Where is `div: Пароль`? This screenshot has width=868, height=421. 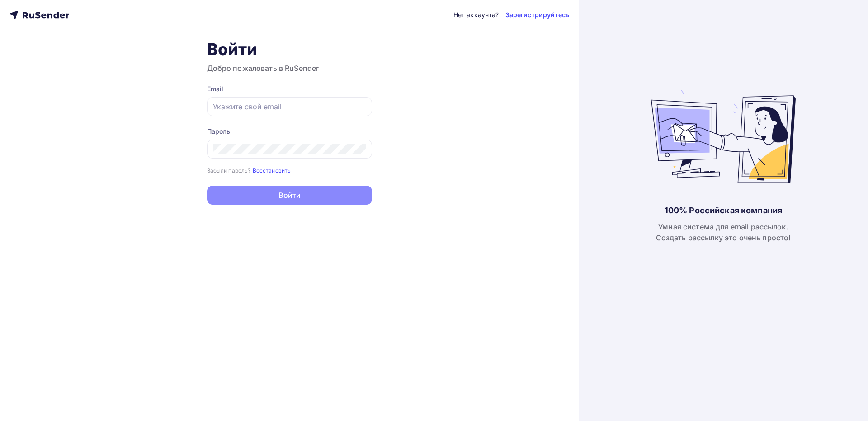
div: Пароль is located at coordinates (289, 131).